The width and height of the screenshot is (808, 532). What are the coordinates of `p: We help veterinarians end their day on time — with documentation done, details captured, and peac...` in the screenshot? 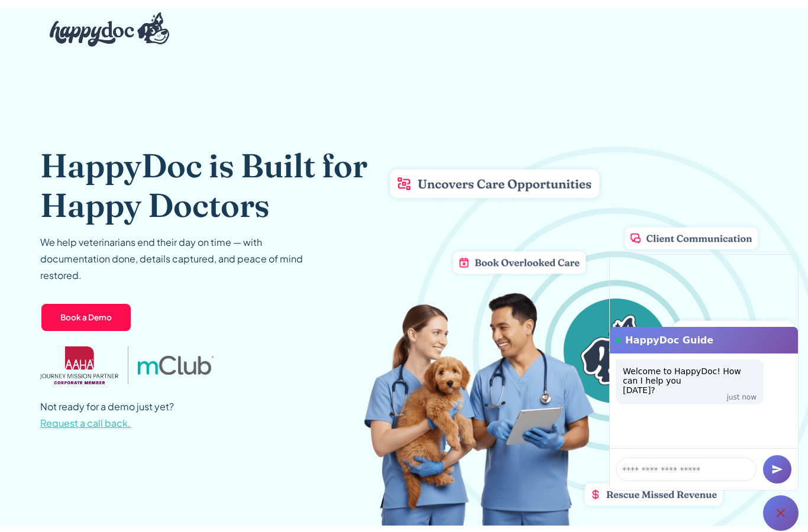 It's located at (182, 251).